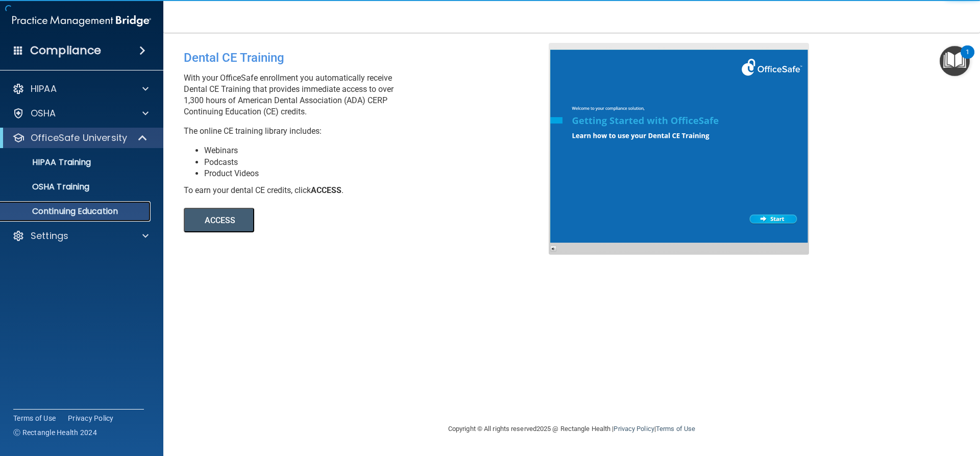  Describe the element at coordinates (80, 88) in the screenshot. I see `a: HIPAA` at that location.